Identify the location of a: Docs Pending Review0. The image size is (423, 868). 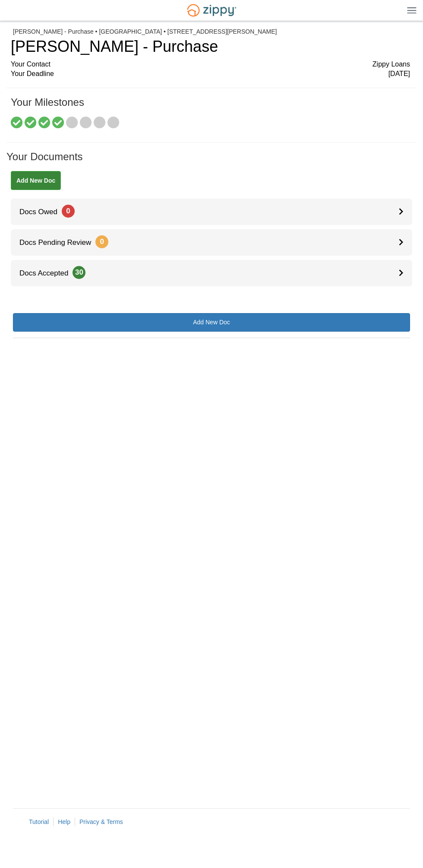
(212, 243).